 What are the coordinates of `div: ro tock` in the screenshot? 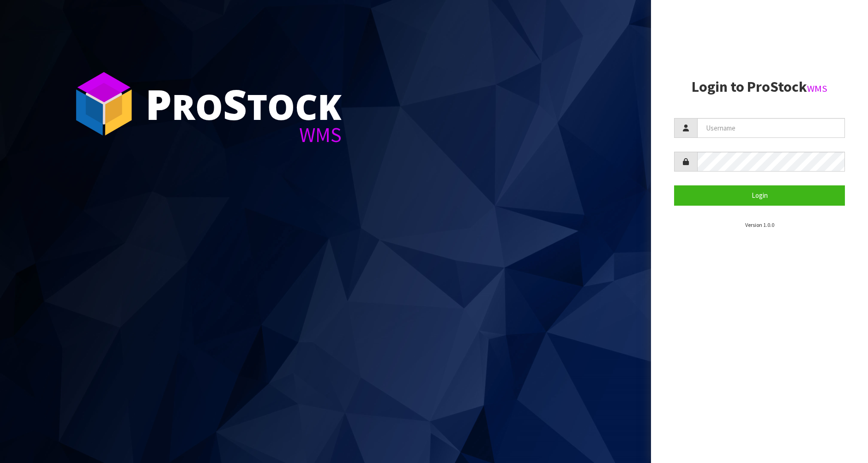 It's located at (244, 104).